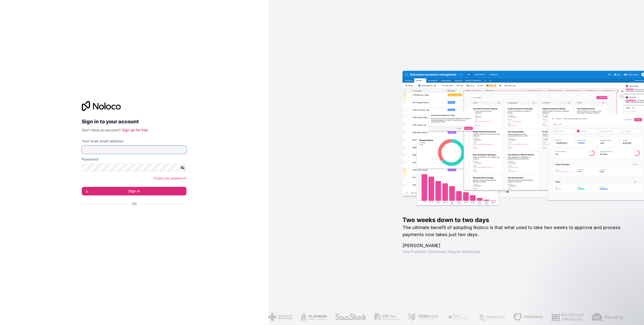 The width and height of the screenshot is (644, 325). Describe the element at coordinates (515, 251) in the screenshot. I see `h1: Vice President Operations , Fergmar Enterprises` at that location.